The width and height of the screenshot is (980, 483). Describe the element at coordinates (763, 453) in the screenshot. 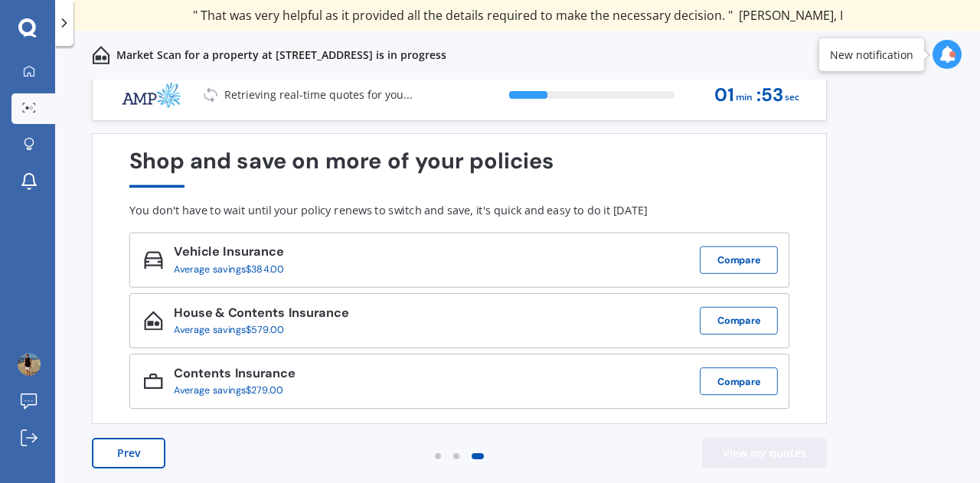

I see `button: View my quotes` at that location.